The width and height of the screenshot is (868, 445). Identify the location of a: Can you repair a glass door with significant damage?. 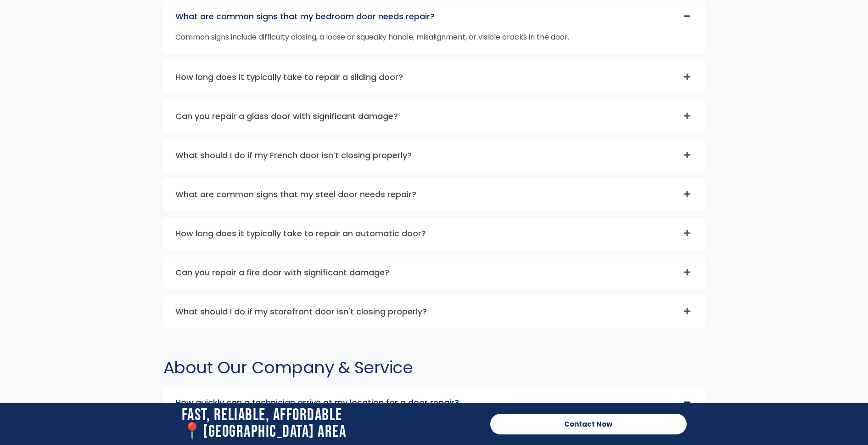
(286, 116).